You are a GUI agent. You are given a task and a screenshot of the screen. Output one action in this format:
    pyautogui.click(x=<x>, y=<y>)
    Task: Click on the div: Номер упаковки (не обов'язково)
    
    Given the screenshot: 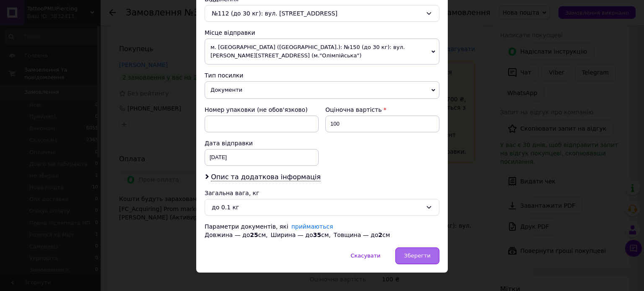 What is the action you would take?
    pyautogui.click(x=262, y=110)
    